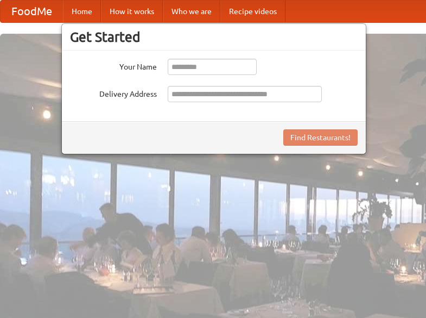 This screenshot has height=318, width=426. Describe the element at coordinates (214, 37) in the screenshot. I see `h3: Get Started` at that location.